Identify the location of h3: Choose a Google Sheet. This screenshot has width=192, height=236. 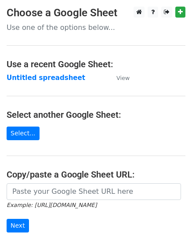
(96, 13).